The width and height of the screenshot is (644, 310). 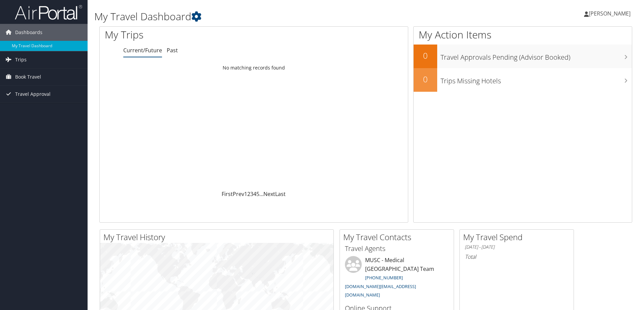 I want to click on a: Last, so click(x=280, y=194).